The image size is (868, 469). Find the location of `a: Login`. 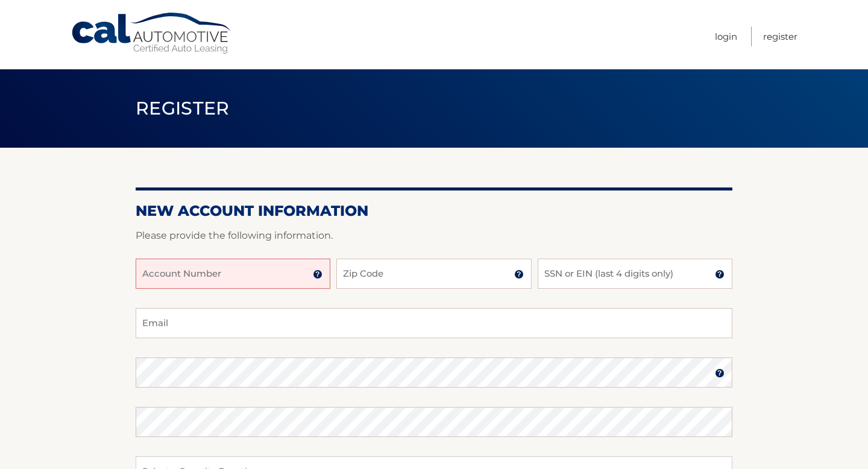

a: Login is located at coordinates (726, 36).